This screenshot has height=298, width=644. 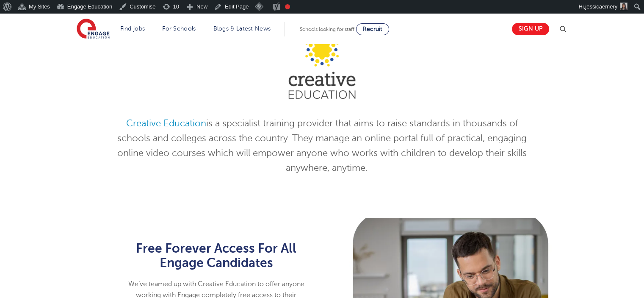 I want to click on img: Engage Education, so click(x=93, y=29).